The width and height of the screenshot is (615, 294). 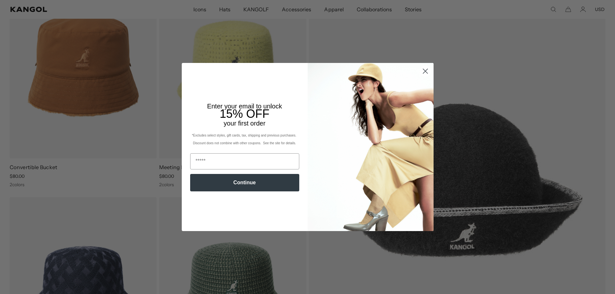 What do you see at coordinates (245, 183) in the screenshot?
I see `button: Continue` at bounding box center [245, 183].